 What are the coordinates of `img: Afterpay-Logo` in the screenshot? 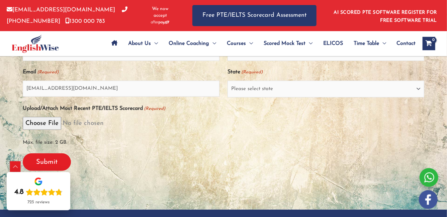 It's located at (160, 22).